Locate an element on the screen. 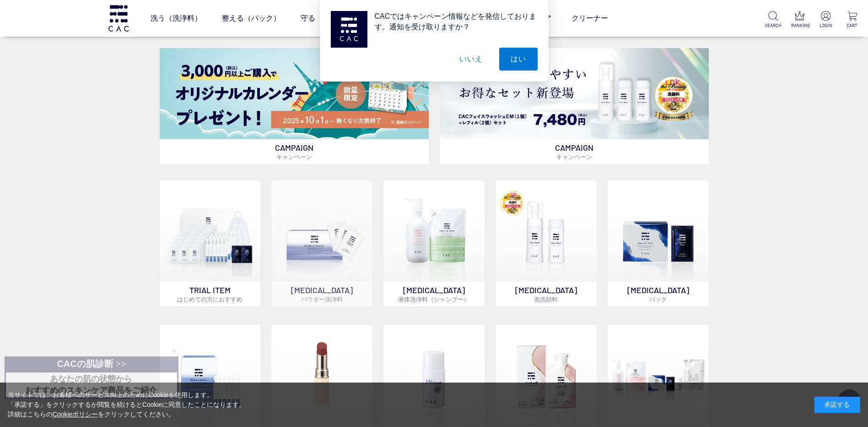  img: notification icon is located at coordinates (349, 29).